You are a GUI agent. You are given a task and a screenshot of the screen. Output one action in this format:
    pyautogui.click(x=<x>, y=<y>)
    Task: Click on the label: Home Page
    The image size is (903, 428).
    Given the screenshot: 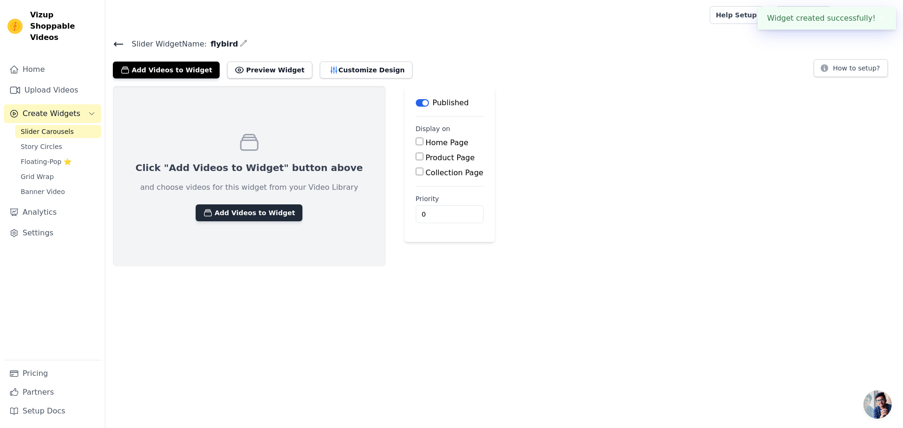 What is the action you would take?
    pyautogui.click(x=447, y=142)
    